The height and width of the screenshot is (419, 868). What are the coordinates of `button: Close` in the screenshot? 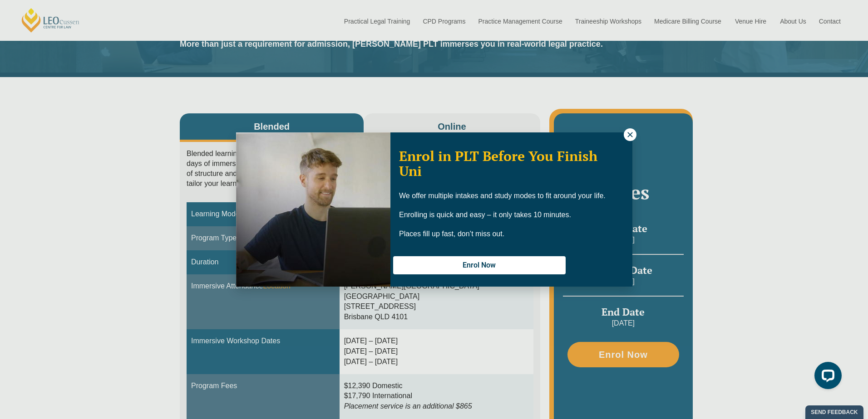 It's located at (630, 135).